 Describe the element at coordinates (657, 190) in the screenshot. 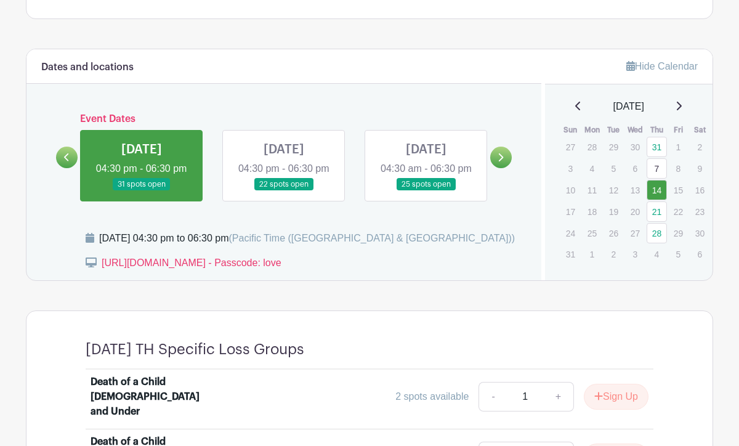

I see `a: 14` at that location.